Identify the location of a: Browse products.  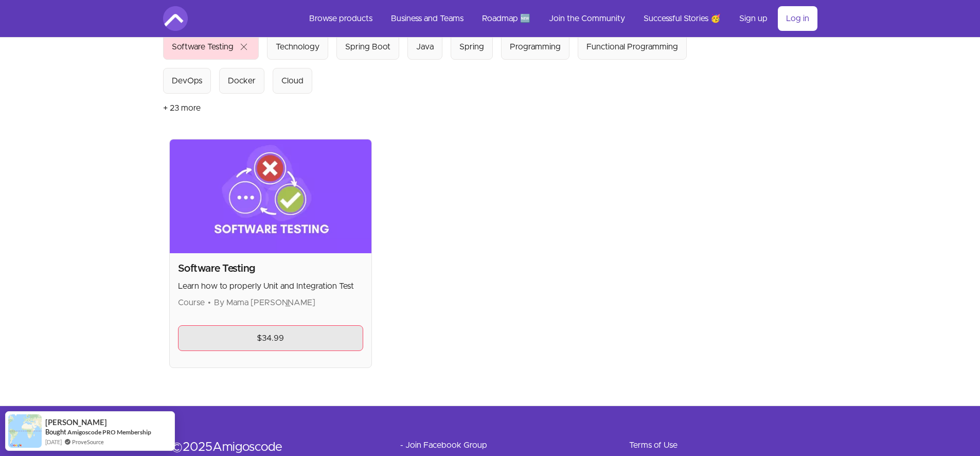
(340, 18).